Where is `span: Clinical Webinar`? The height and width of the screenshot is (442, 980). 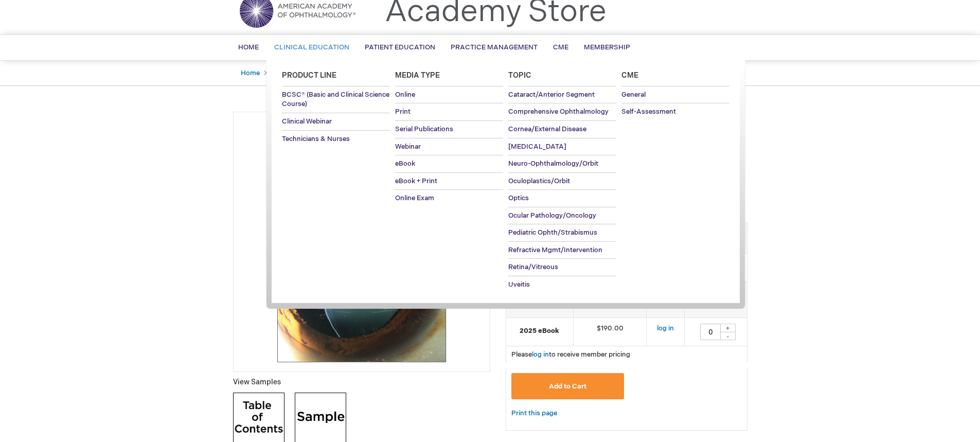 span: Clinical Webinar is located at coordinates (307, 122).